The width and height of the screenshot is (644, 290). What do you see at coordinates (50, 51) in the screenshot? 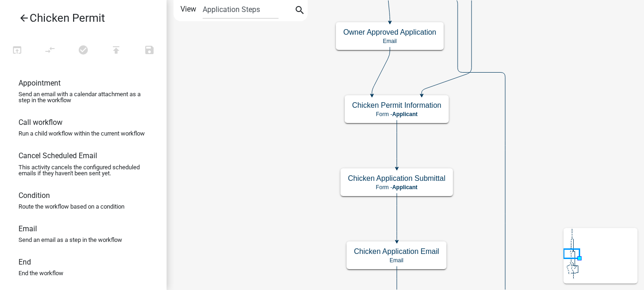
I see `button: Auto Layout` at bounding box center [50, 51].